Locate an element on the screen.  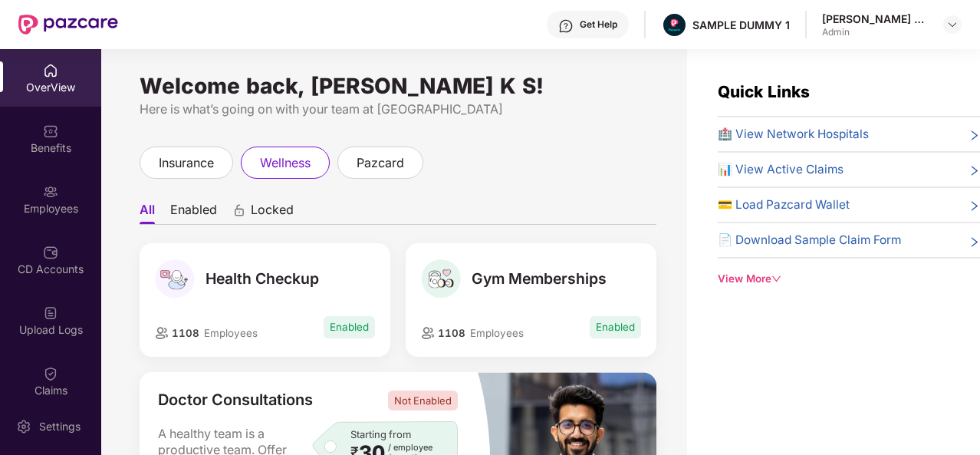
span: Gym Memberships is located at coordinates (539, 278).